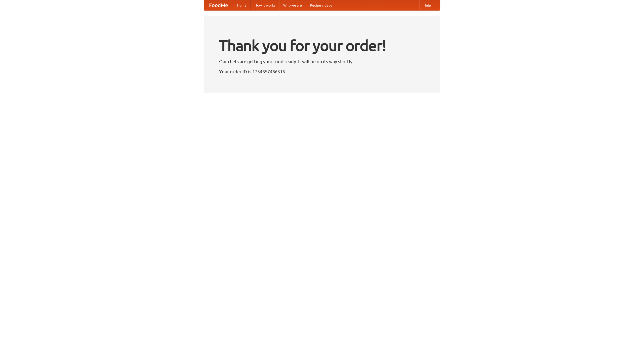 This screenshot has width=644, height=356. What do you see at coordinates (292, 5) in the screenshot?
I see `a: Who we are` at bounding box center [292, 5].